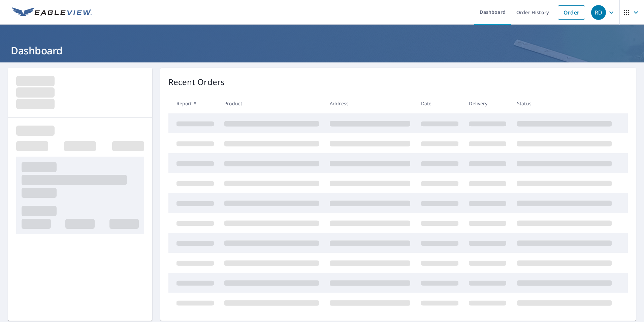 The image size is (644, 322). I want to click on a: Order, so click(571, 13).